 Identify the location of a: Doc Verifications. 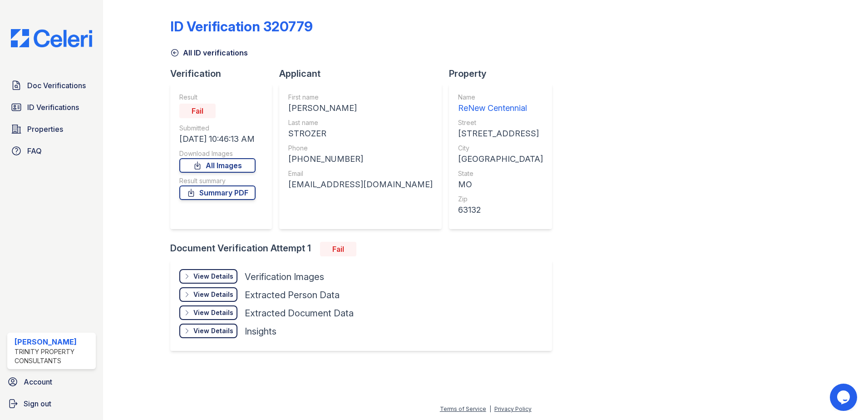
(51, 85).